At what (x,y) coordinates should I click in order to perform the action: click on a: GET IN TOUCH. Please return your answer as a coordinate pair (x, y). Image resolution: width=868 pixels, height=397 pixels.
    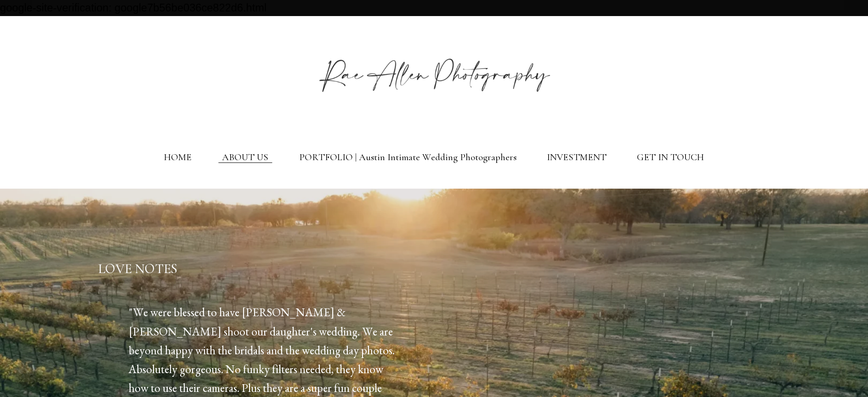
    Looking at the image, I should click on (670, 157).